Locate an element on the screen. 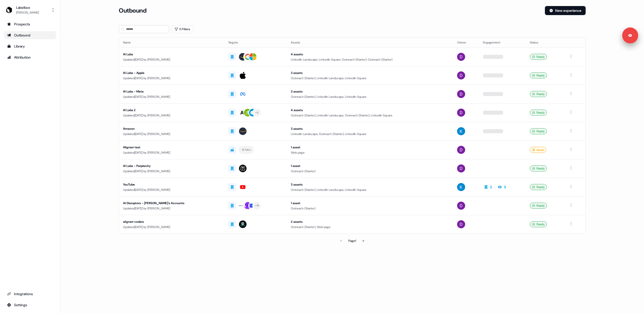 The height and width of the screenshot is (313, 644). th: Targets is located at coordinates (256, 43).